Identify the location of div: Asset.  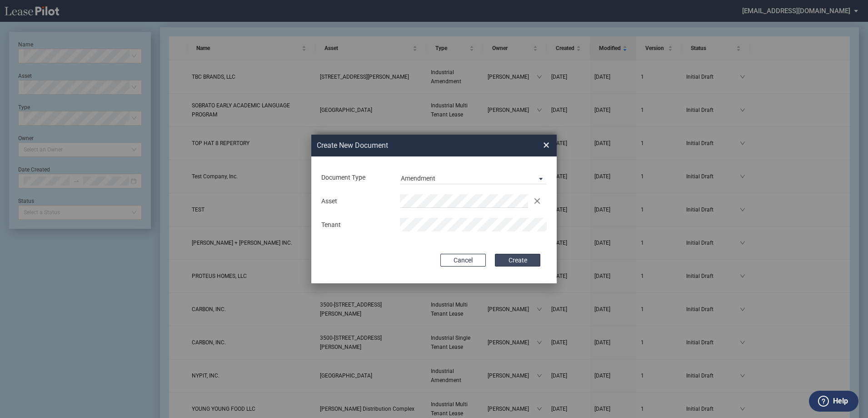
(355, 202).